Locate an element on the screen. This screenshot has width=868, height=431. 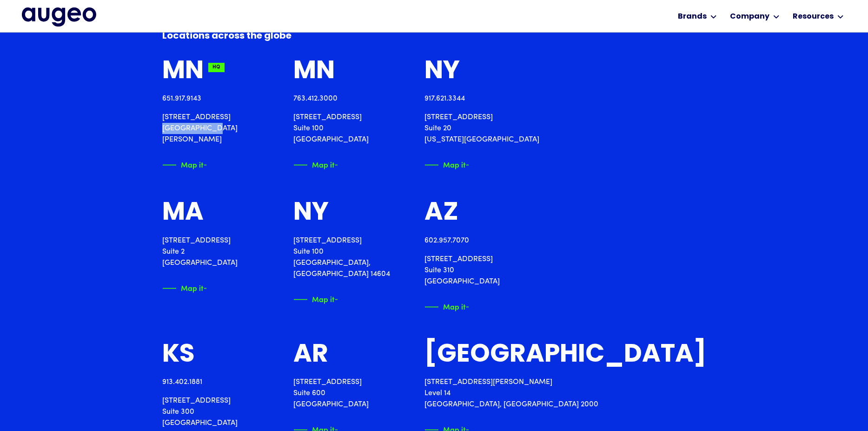
img: Augeo's full logo in midnight blue. is located at coordinates (59, 17).